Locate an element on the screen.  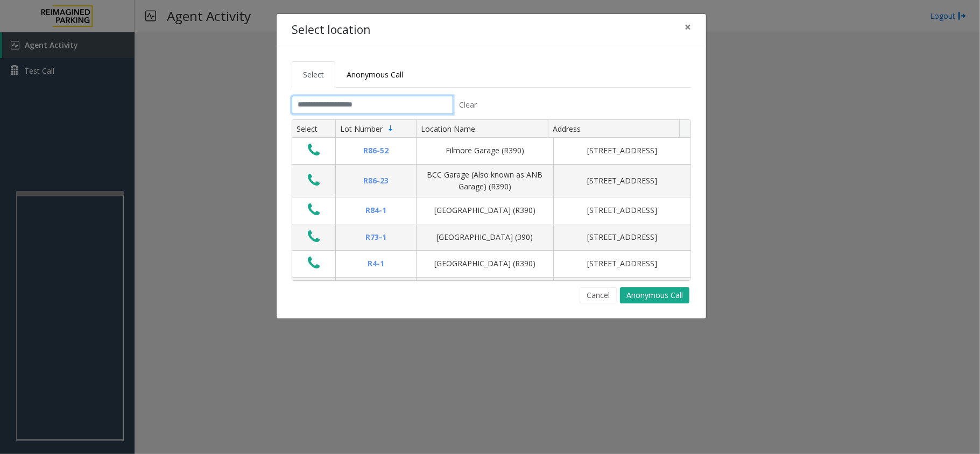
button: Clear is located at coordinates (468, 105).